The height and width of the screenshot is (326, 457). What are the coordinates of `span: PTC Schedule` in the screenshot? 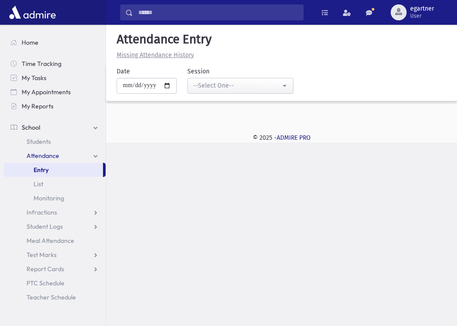 It's located at (46, 283).